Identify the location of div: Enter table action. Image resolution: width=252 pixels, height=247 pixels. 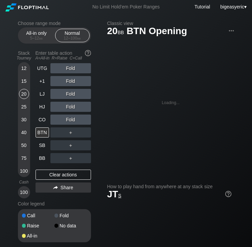
(63, 55).